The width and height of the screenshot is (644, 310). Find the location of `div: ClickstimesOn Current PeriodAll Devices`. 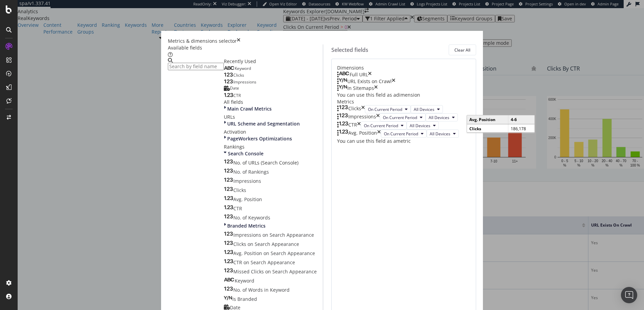

div: ClickstimesOn Current PeriodAll Devices is located at coordinates (404, 109).